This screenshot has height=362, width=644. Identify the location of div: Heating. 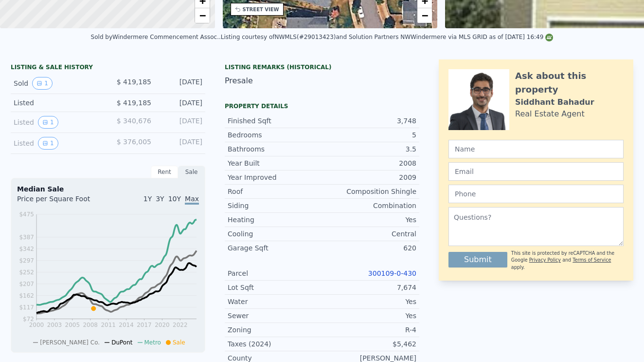
(275, 220).